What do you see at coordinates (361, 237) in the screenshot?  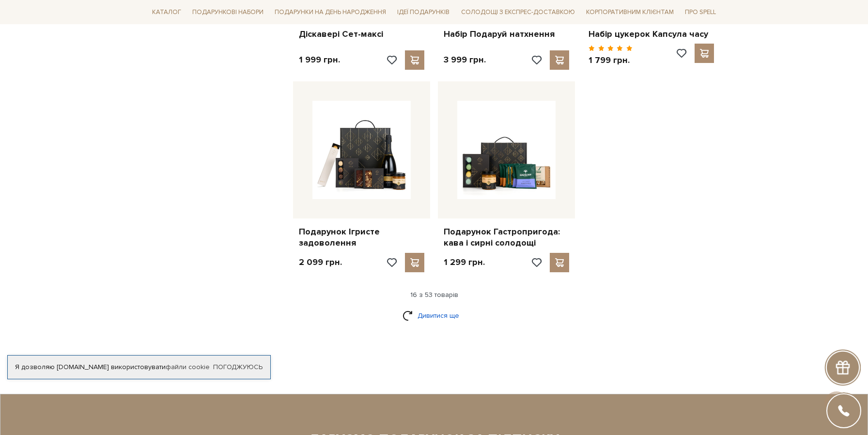 I see `a: Подарунок Ігристе задоволення` at bounding box center [361, 237].